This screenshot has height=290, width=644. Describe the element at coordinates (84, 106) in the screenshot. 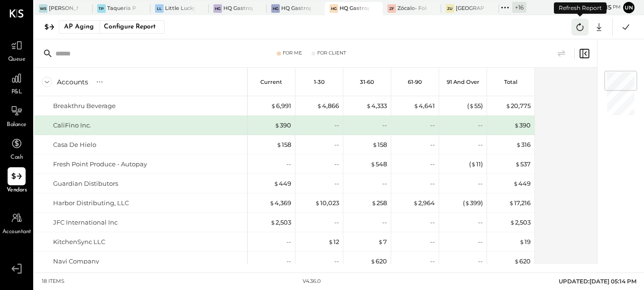

I see `div: Breakthru Beverage` at that location.